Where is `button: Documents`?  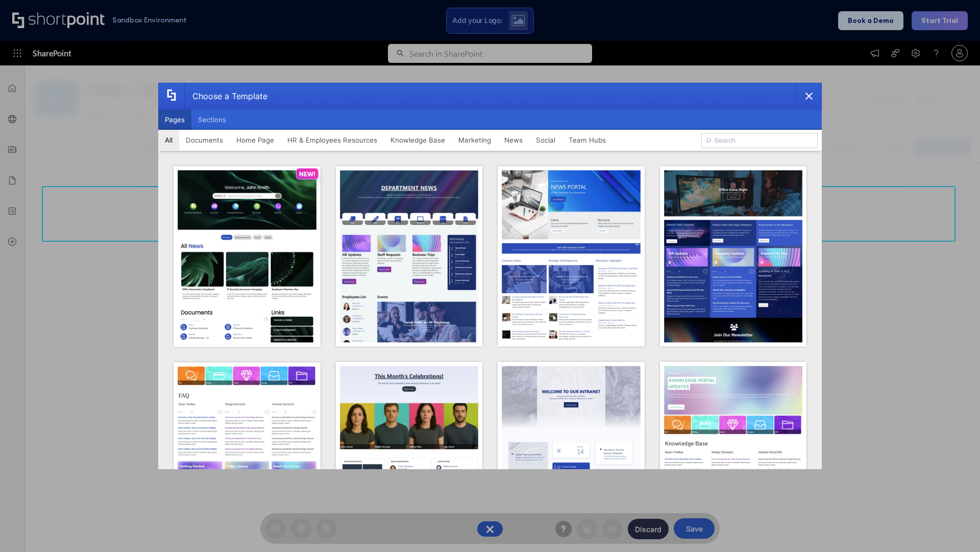 button: Documents is located at coordinates (204, 140).